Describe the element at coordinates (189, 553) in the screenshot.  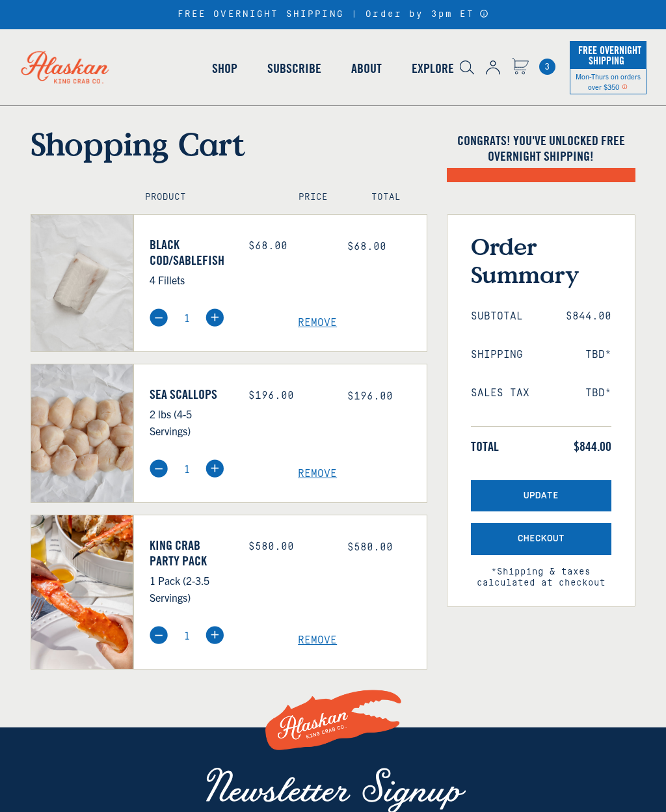
I see `a: King Crab Party Pack` at that location.